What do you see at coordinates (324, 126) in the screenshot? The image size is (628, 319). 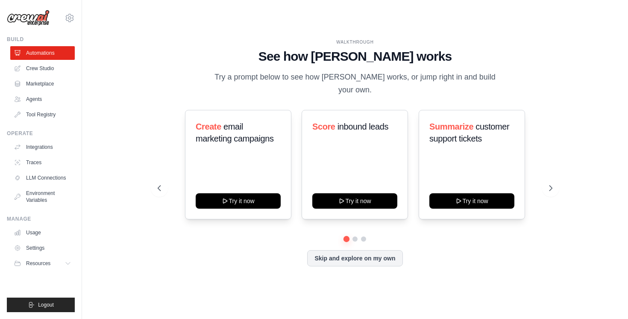 I see `span: Score` at bounding box center [324, 126].